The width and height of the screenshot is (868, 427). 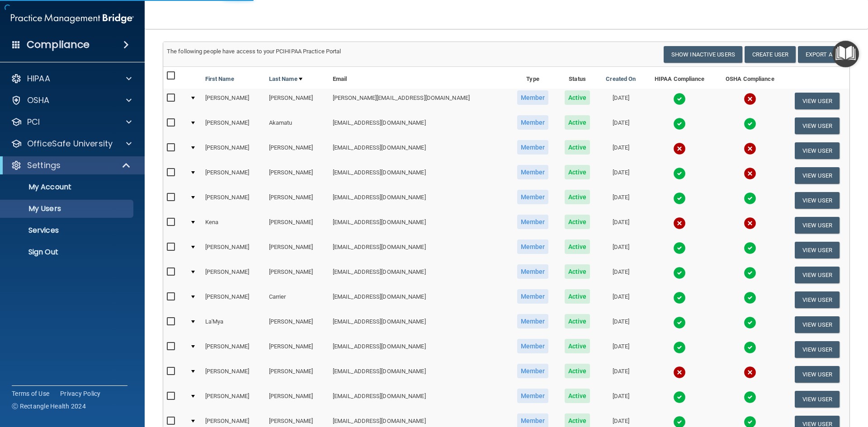 What do you see at coordinates (750, 78) in the screenshot?
I see `th: OSHA Compliance` at bounding box center [750, 78].